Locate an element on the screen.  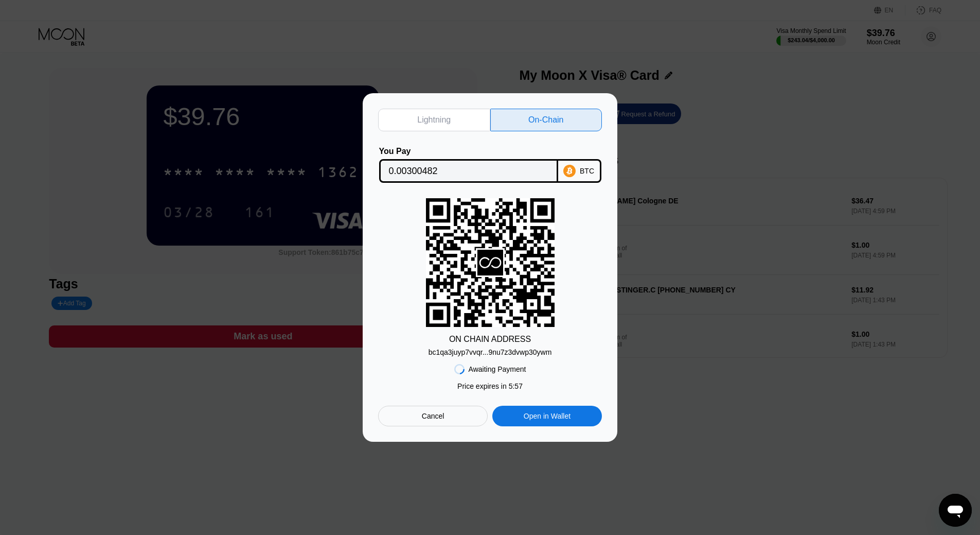
div: Price expires in is located at coordinates (490, 386).